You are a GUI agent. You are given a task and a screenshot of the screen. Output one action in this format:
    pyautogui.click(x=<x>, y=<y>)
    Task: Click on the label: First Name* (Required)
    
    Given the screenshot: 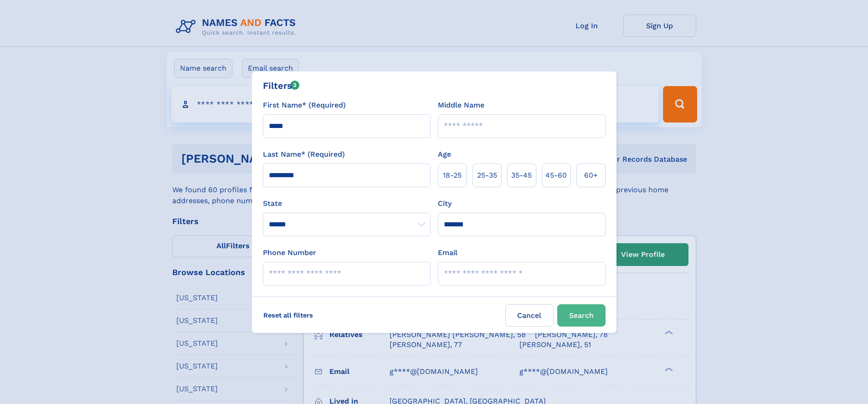 What is the action you would take?
    pyautogui.click(x=305, y=105)
    